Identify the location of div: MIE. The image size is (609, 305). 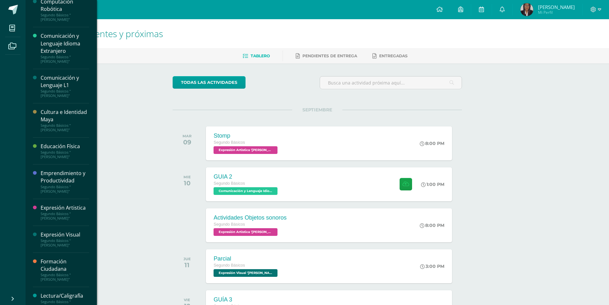
(187, 177).